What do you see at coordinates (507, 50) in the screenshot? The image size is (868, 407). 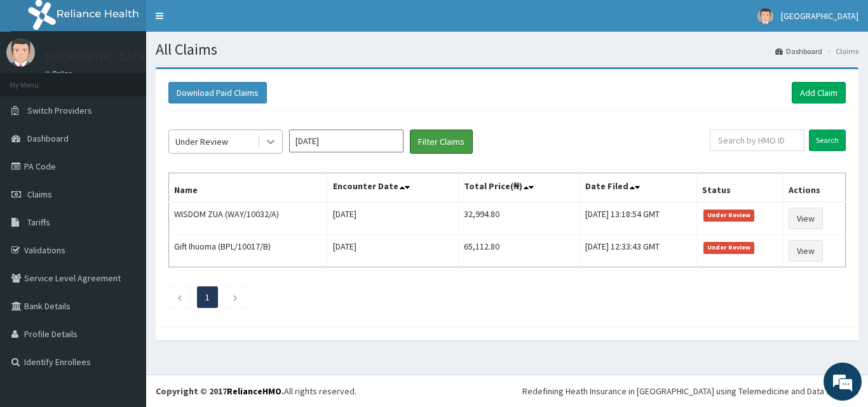 I see `h1: All Claims` at bounding box center [507, 50].